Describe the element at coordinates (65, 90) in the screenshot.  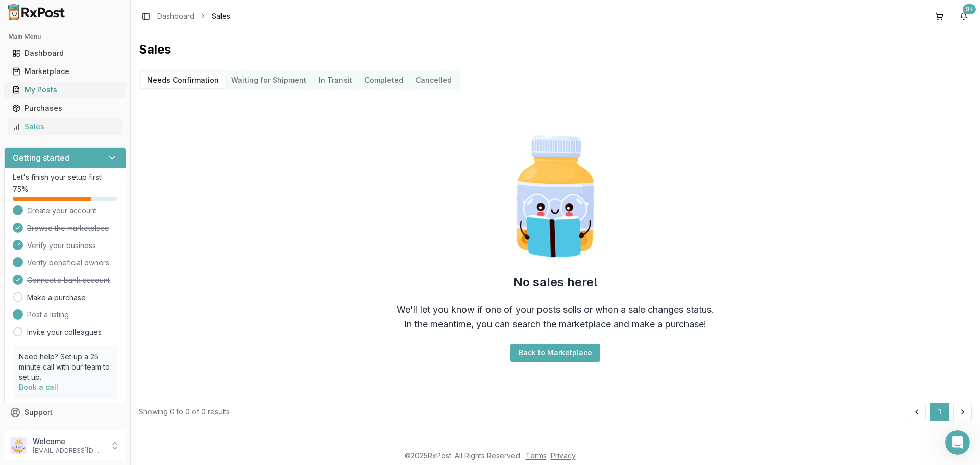
I see `div: My Posts` at that location.